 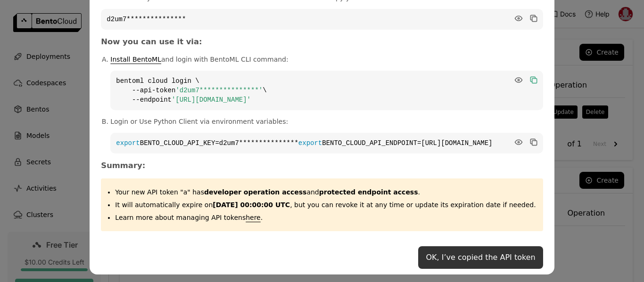 I want to click on strong: protected endpoint access, so click(x=369, y=192).